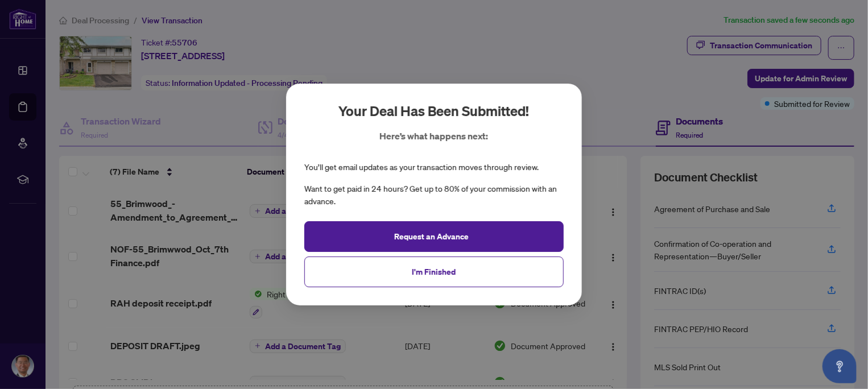 Image resolution: width=868 pixels, height=389 pixels. Describe the element at coordinates (840, 366) in the screenshot. I see `button: Open asap` at that location.